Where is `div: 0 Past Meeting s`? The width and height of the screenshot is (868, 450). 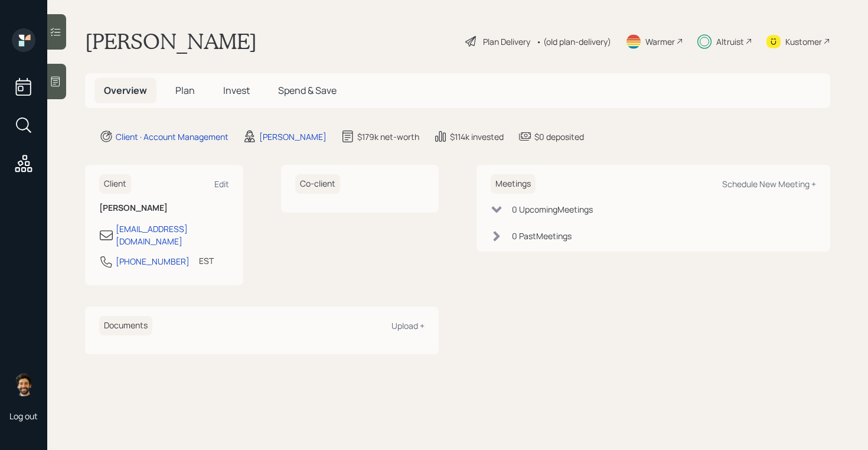 div: 0 Past Meeting s is located at coordinates (542, 235).